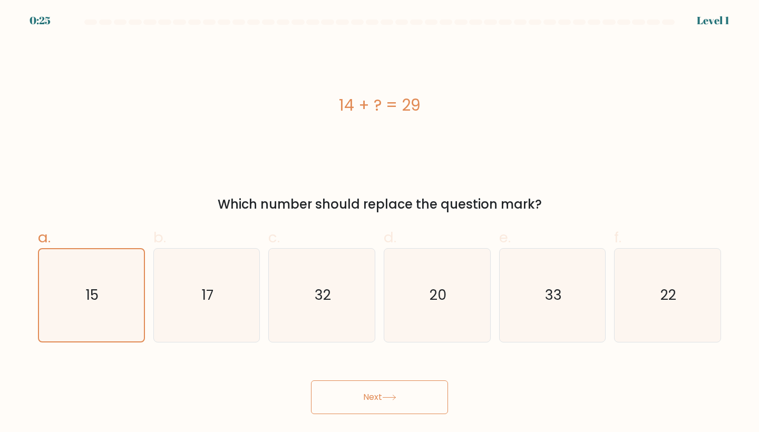  Describe the element at coordinates (617, 237) in the screenshot. I see `span: f.` at that location.